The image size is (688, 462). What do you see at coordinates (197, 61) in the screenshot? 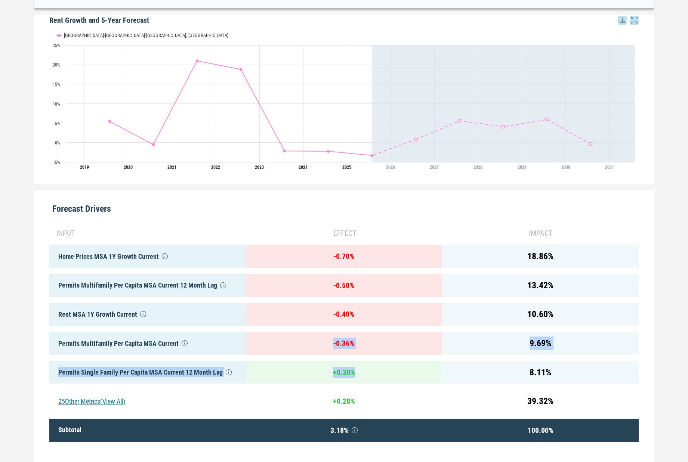
I see `path: Thursday, 29 Jul, 20:00, 20.98. North Port-Sarasota-Bradenton, FL.` at bounding box center [197, 61].